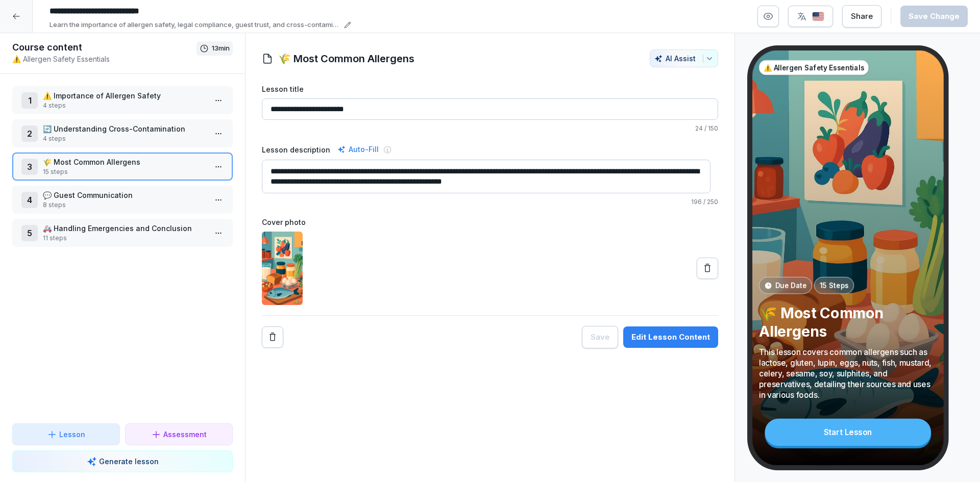 This screenshot has width=980, height=482. I want to click on button: Remove, so click(273, 337).